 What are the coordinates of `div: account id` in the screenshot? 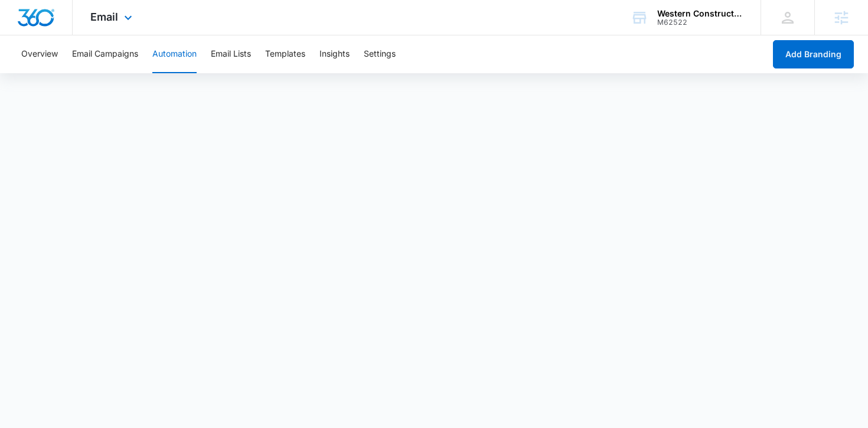 It's located at (700, 22).